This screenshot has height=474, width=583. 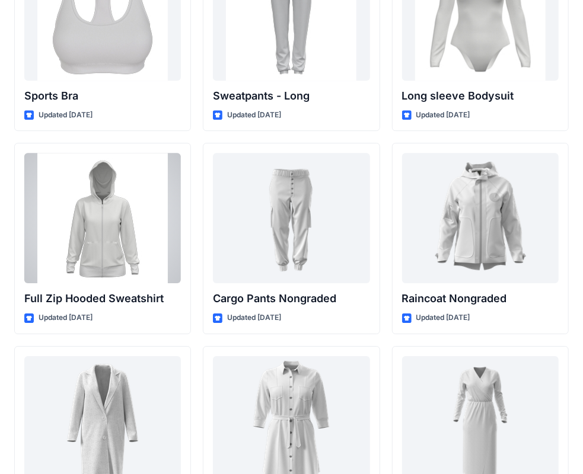 I want to click on p: Full Zip Hooded Sweatshirt, so click(x=103, y=299).